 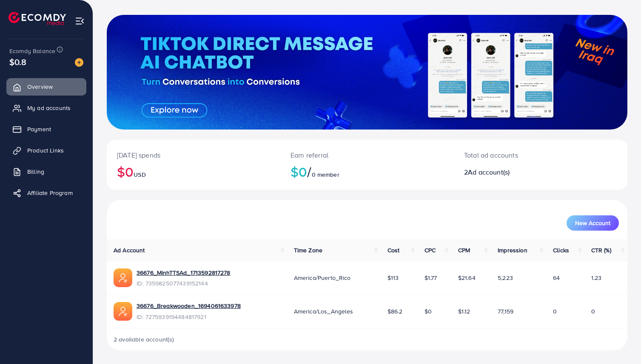 What do you see at coordinates (322, 278) in the screenshot?
I see `span: America/Puerto_Rico` at bounding box center [322, 278].